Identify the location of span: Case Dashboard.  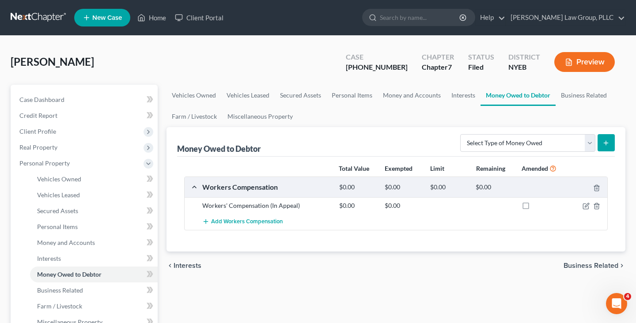
(42, 99).